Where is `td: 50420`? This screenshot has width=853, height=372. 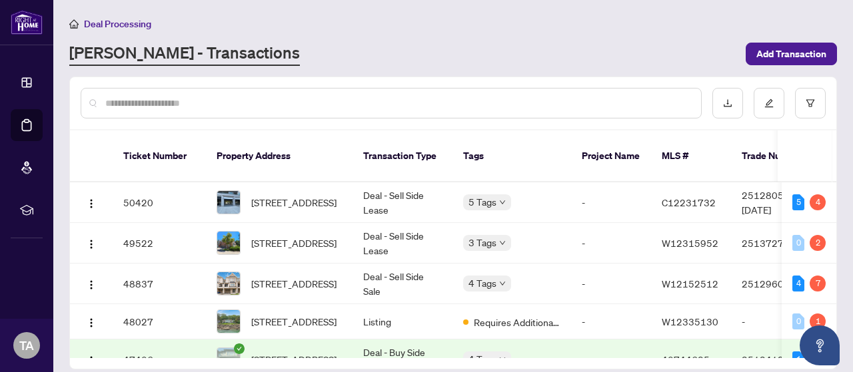
td: 50420 is located at coordinates (159, 203).